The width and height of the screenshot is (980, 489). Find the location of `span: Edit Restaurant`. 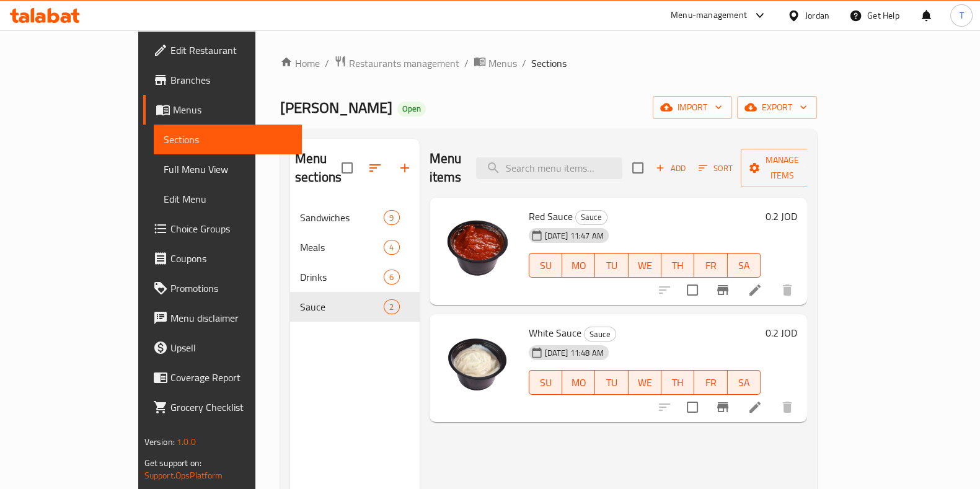

span: Edit Restaurant is located at coordinates (232, 50).